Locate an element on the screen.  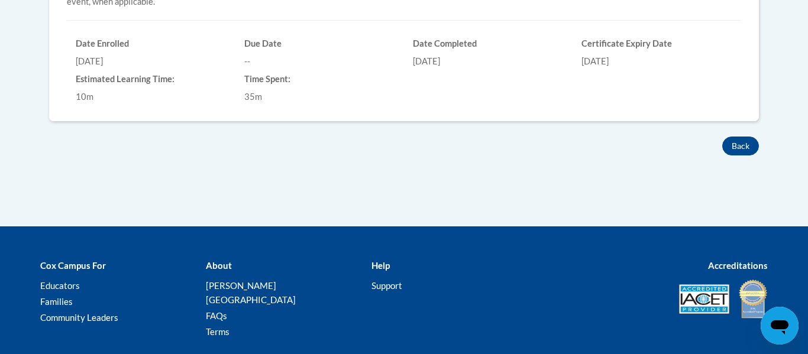
h6: Certificate Expiry Date is located at coordinates (657, 44).